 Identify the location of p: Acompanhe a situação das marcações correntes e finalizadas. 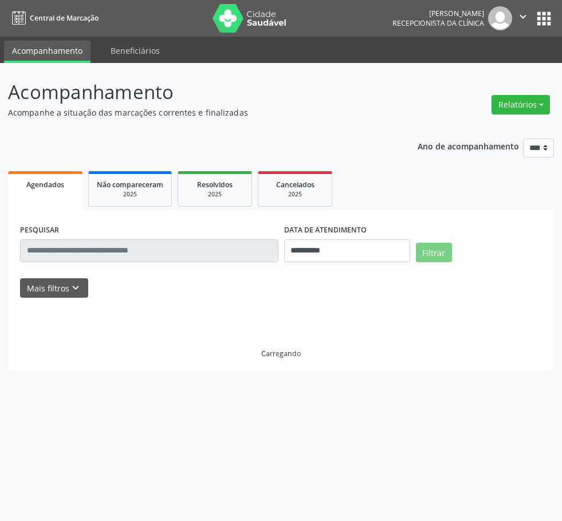
(199, 112).